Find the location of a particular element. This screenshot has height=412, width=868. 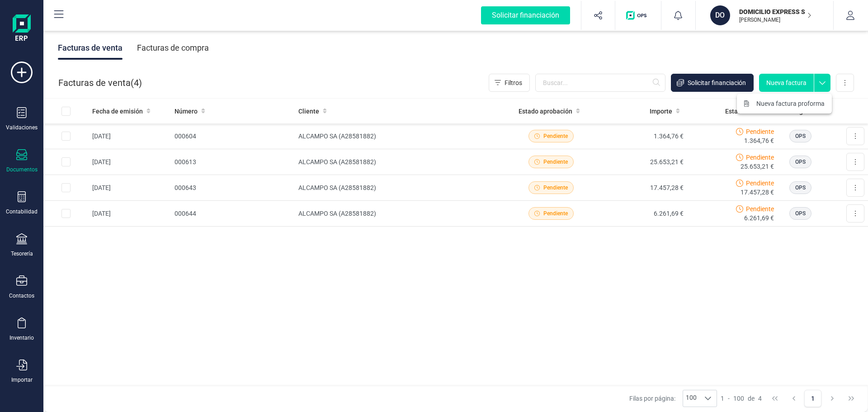

span: 1.364,76 € is located at coordinates (759, 141).